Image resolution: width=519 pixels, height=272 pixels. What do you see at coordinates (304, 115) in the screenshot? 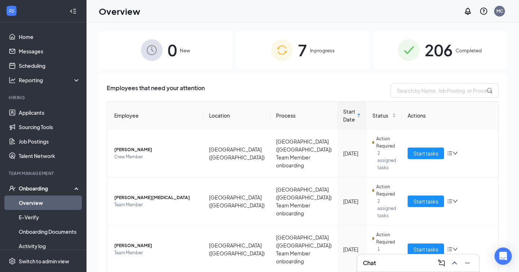
I see `th: Process` at bounding box center [304, 115].